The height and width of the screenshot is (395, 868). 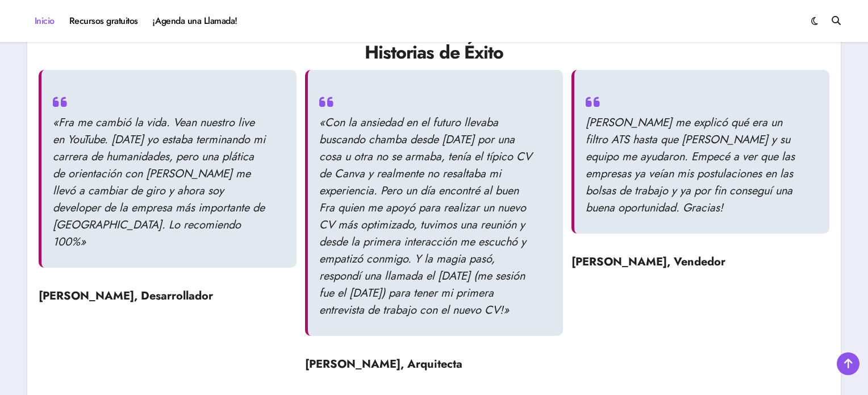 What do you see at coordinates (195, 21) in the screenshot?
I see `a: ¡Agenda una Llamada!` at bounding box center [195, 21].